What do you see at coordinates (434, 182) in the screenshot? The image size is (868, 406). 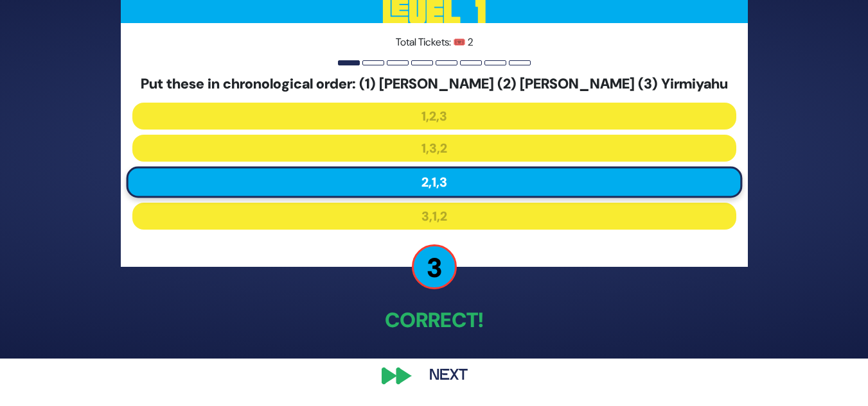 I see `button: 2,1,3` at bounding box center [434, 182].